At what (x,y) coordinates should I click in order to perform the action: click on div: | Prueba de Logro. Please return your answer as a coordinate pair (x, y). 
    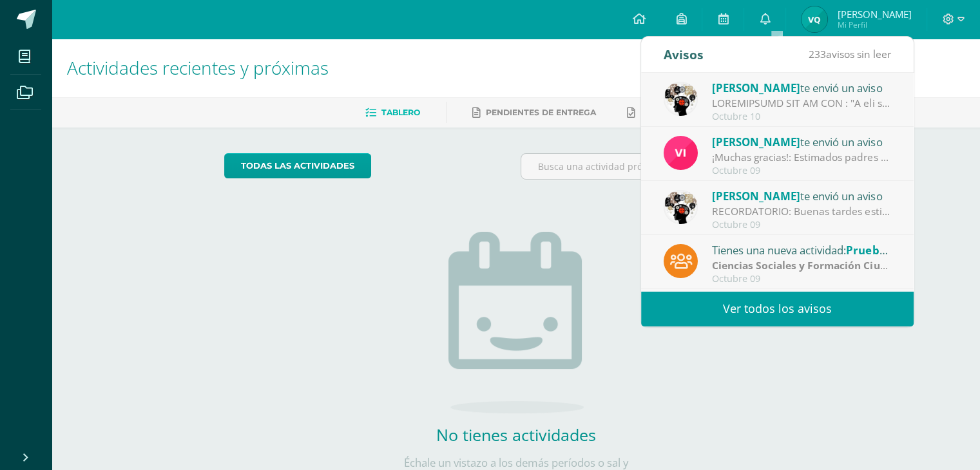
    Looking at the image, I should click on (801, 266).